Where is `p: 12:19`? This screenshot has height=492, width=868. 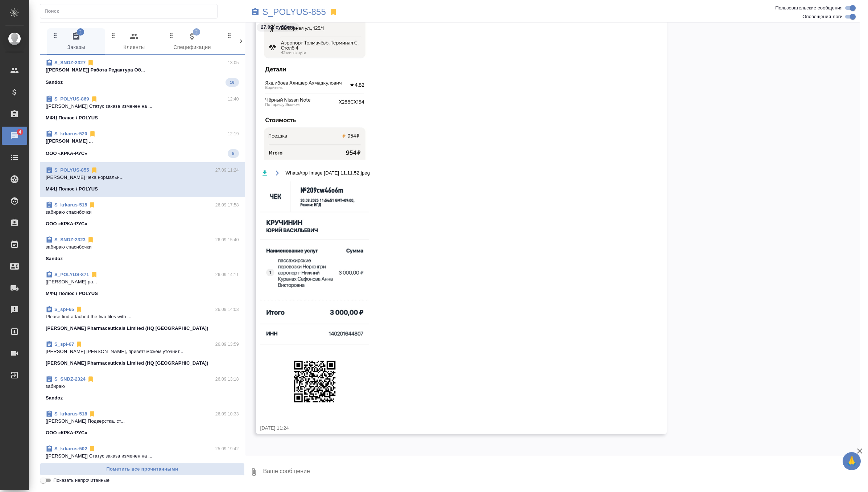
p: 12:19 is located at coordinates (233, 134).